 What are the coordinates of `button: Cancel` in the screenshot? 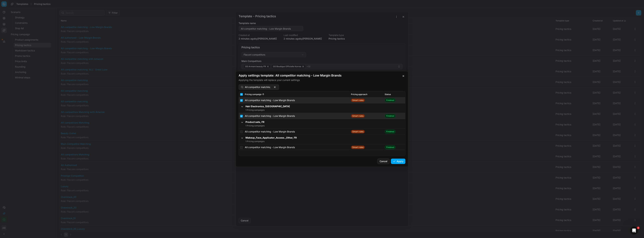 It's located at (383, 162).